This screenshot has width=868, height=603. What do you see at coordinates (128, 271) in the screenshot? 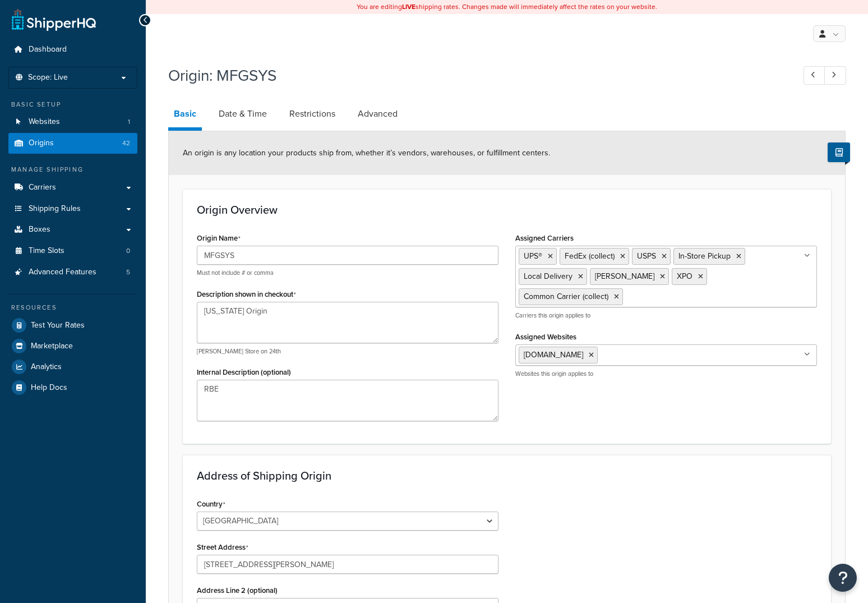
I see `span: 5` at bounding box center [128, 271].